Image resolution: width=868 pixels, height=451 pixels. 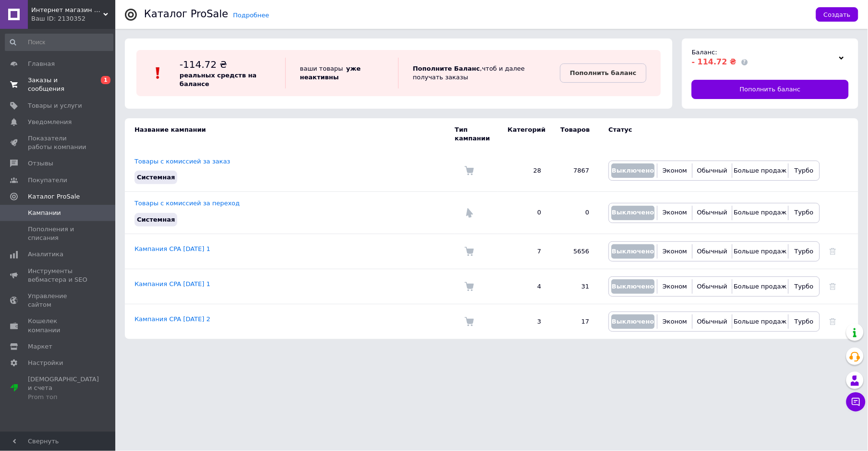 What do you see at coordinates (856, 402) in the screenshot?
I see `button: Чат с покупателем` at bounding box center [856, 402].